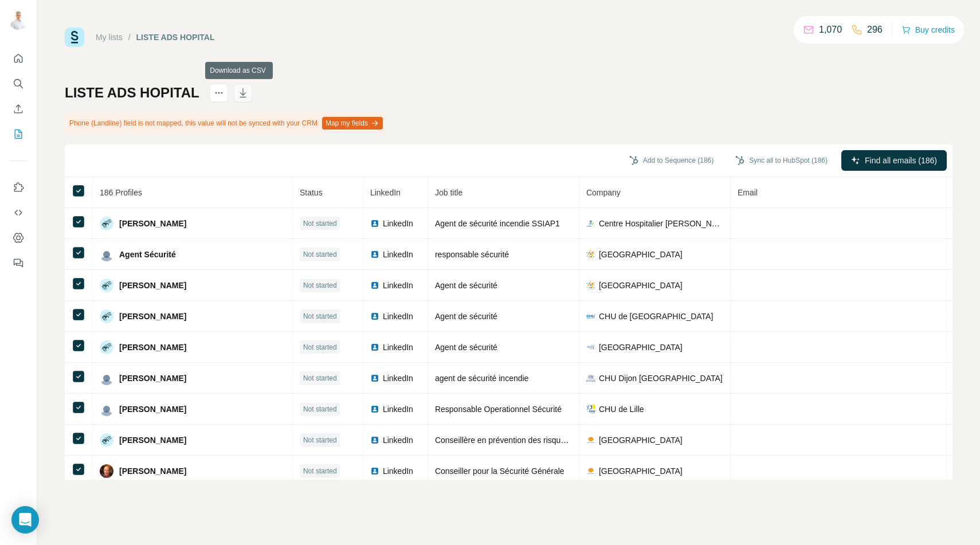 The width and height of the screenshot is (980, 545). Describe the element at coordinates (499, 471) in the screenshot. I see `span: Conseiller pour la Sécurité Générale` at that location.